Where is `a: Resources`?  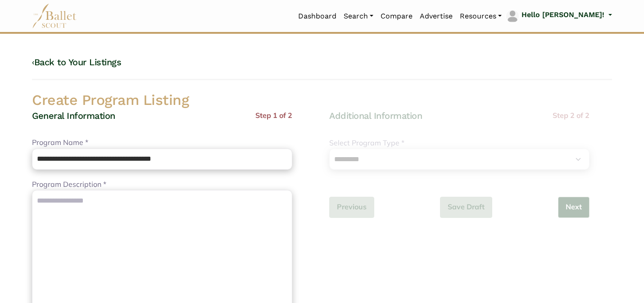
a: Resources is located at coordinates (480, 16).